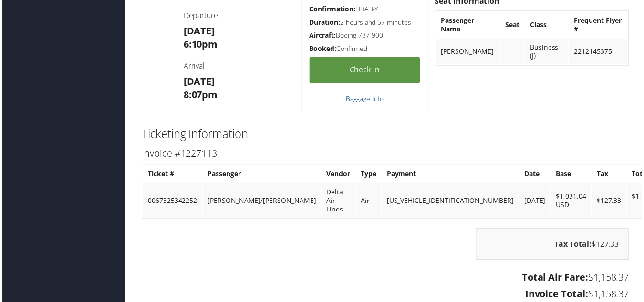  Describe the element at coordinates (325, 22) in the screenshot. I see `strong: Duration:` at that location.